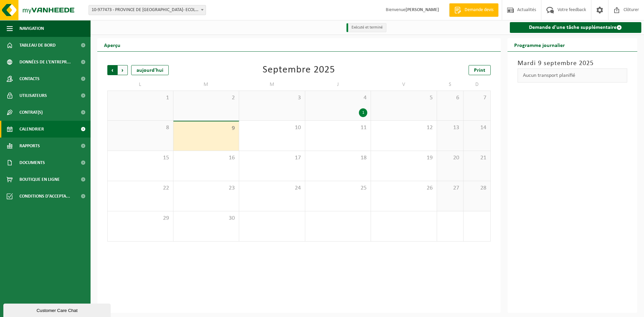 The width and height of the screenshot is (644, 317). What do you see at coordinates (112, 70) in the screenshot?
I see `span: Précédent` at bounding box center [112, 70].